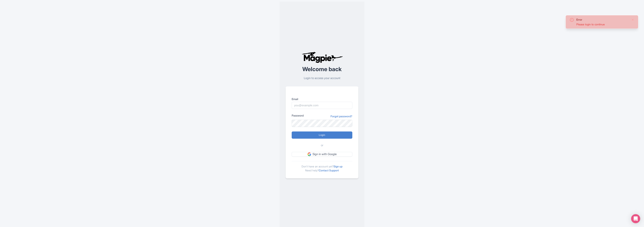  What do you see at coordinates (309, 154) in the screenshot?
I see `img: google.svg` at bounding box center [309, 154].